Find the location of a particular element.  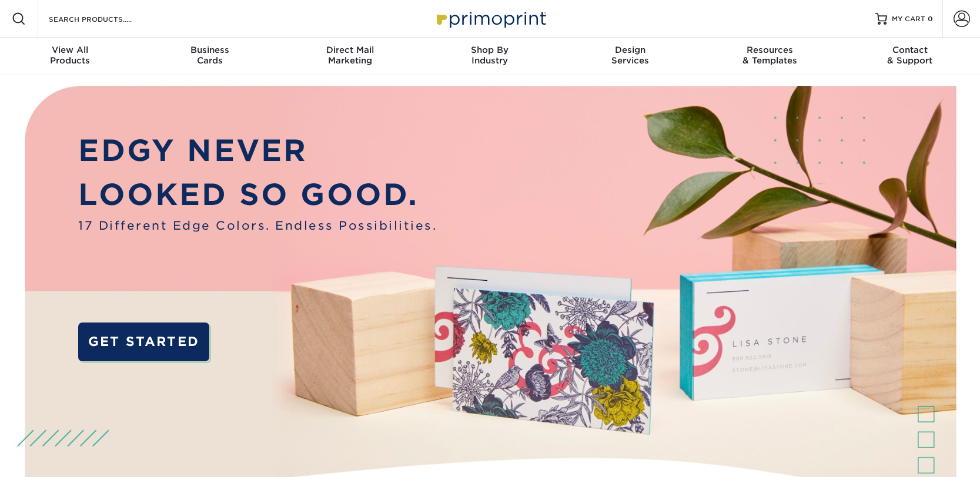

a: BusinessCards is located at coordinates (210, 56).